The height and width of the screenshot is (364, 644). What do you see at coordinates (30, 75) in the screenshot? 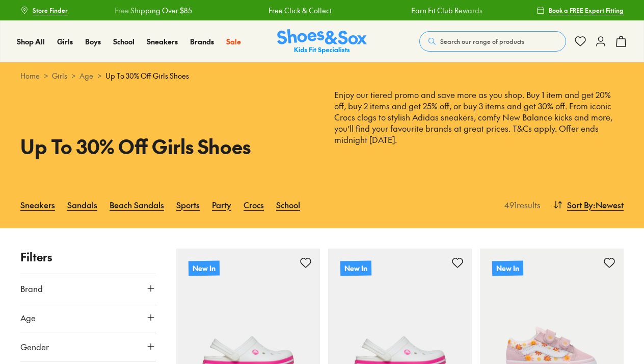
I see `a: Home` at bounding box center [30, 75].